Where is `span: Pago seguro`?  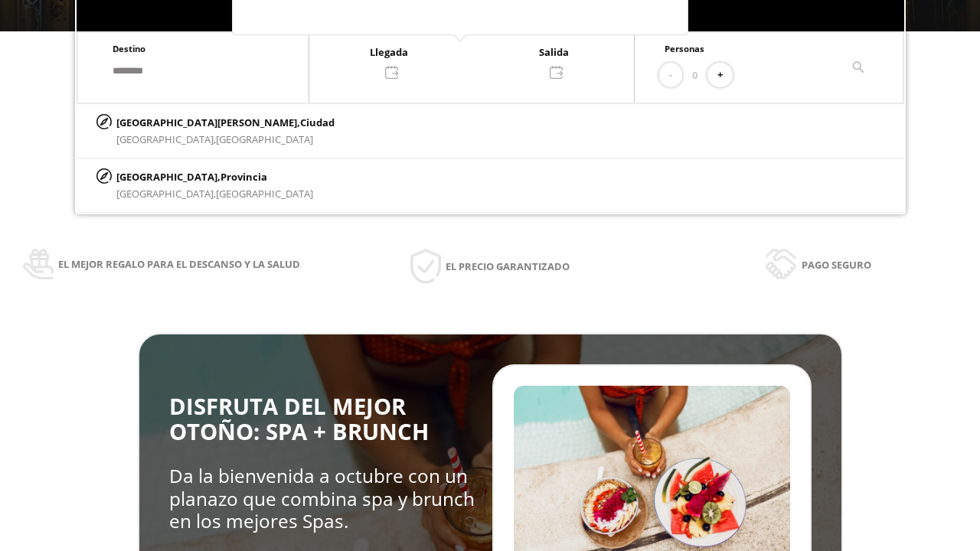
span: Pago seguro is located at coordinates (836, 265).